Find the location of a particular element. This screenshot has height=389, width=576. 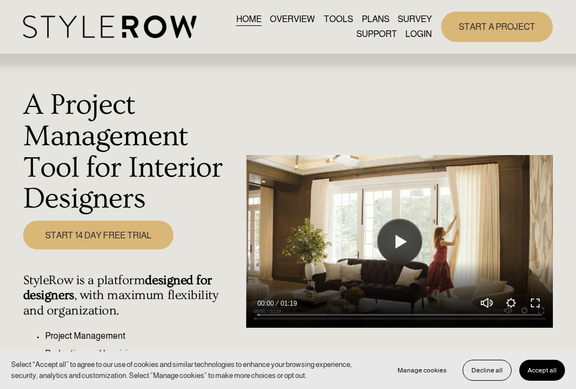

strong: designed for designers is located at coordinates (119, 288).